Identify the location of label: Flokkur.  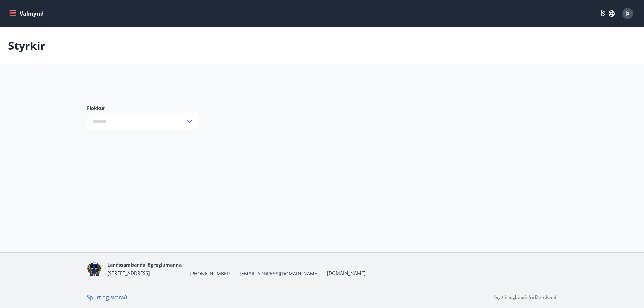
(143, 108).